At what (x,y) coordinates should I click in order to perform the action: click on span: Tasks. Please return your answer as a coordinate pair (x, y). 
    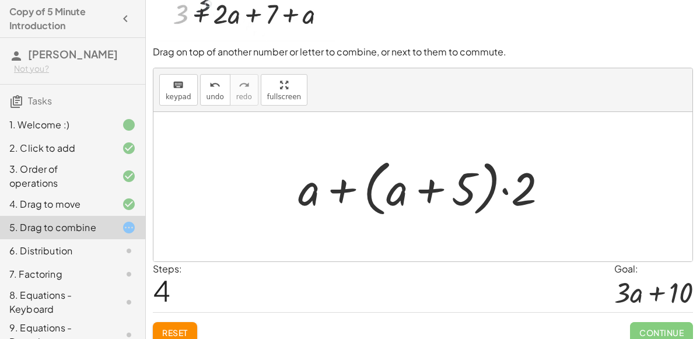
    Looking at the image, I should click on (40, 100).